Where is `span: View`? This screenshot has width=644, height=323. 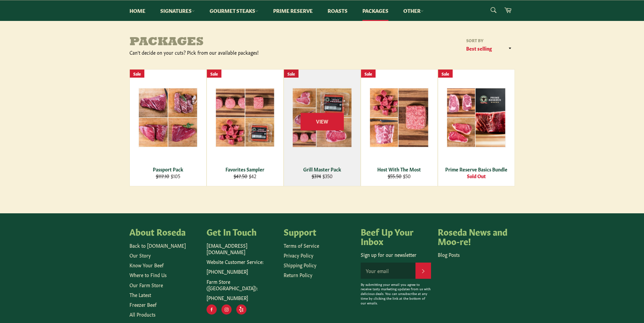
span: View is located at coordinates (322, 122).